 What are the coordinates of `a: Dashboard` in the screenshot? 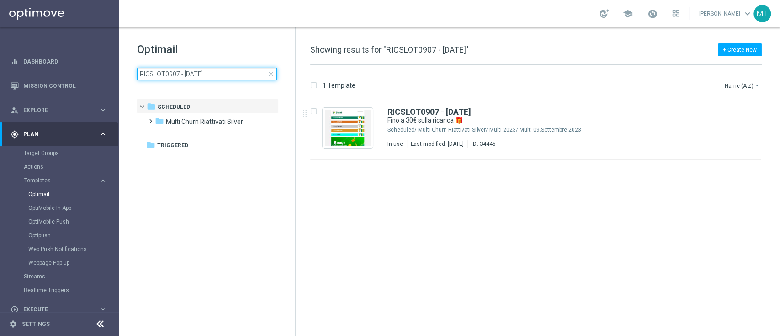 It's located at (65, 61).